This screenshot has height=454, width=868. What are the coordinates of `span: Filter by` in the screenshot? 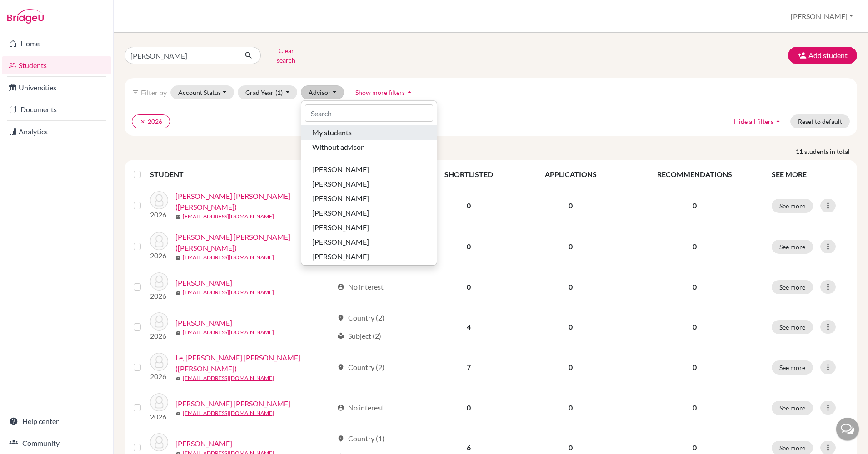 It's located at (154, 92).